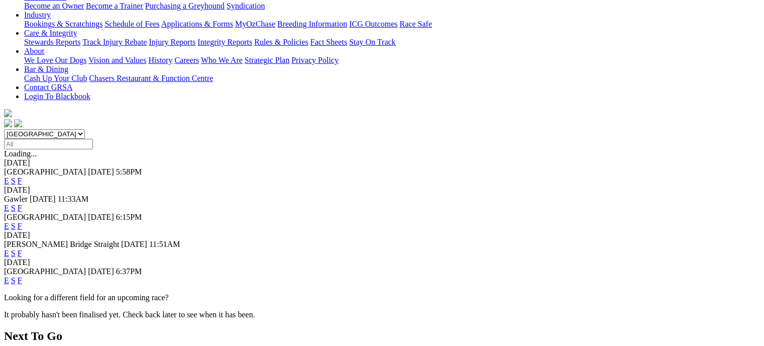 Image resolution: width=764 pixels, height=346 pixels. What do you see at coordinates (129, 271) in the screenshot?
I see `span: 6:37PM` at bounding box center [129, 271].